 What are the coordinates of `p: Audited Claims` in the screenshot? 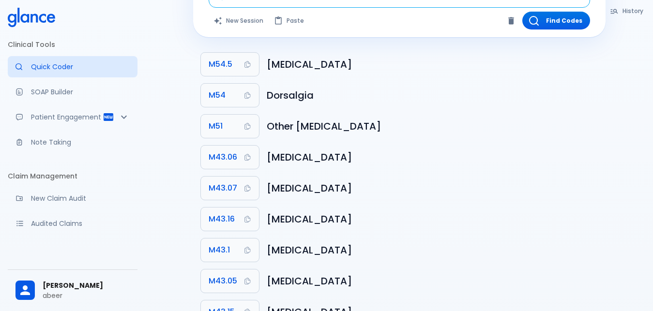 It's located at (80, 224).